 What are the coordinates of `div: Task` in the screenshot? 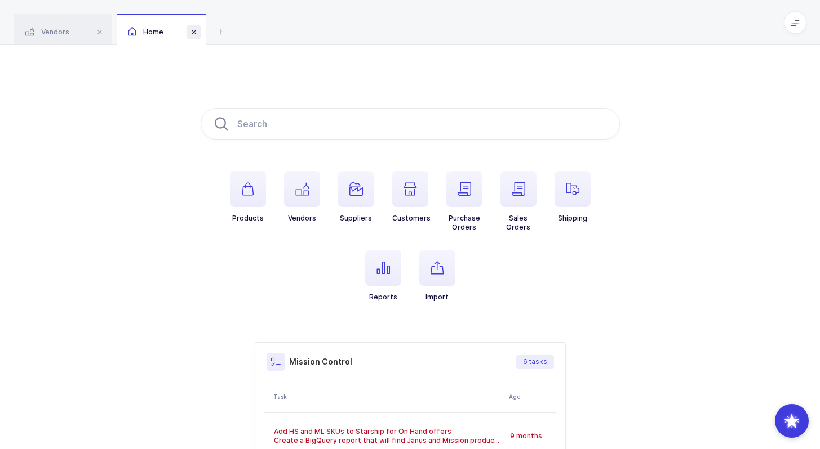 It's located at (388, 397).